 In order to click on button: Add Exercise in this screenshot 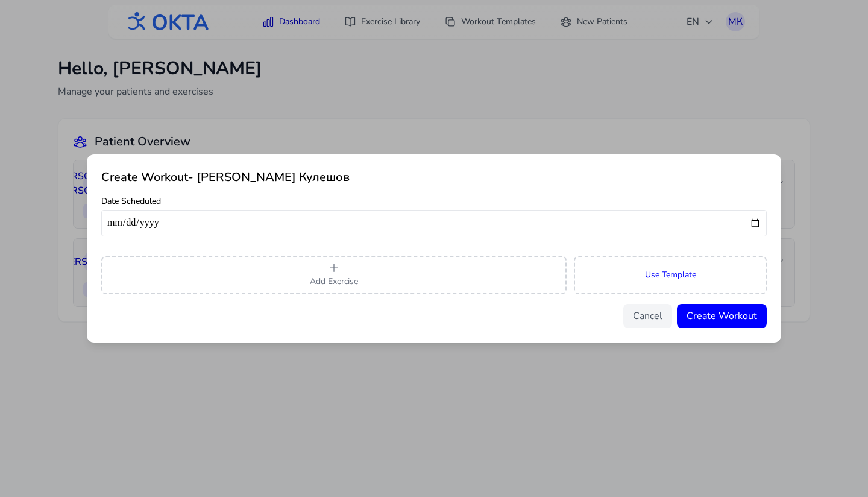, I will do `click(334, 275)`.